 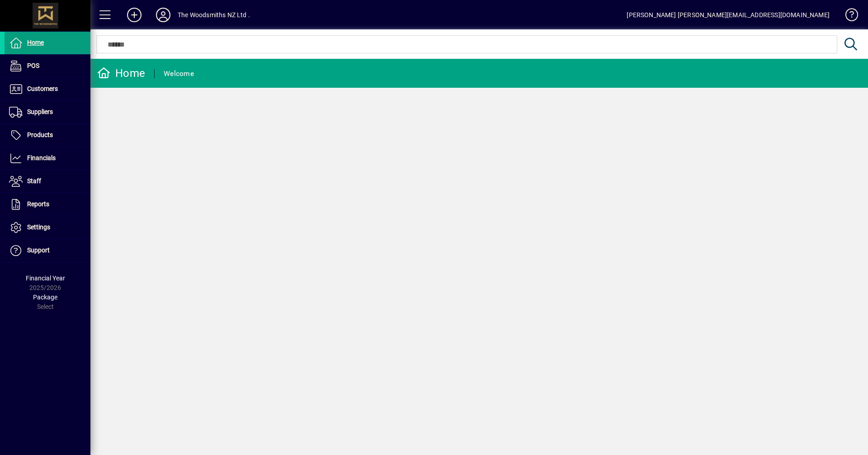 I want to click on span: Home, so click(x=35, y=43).